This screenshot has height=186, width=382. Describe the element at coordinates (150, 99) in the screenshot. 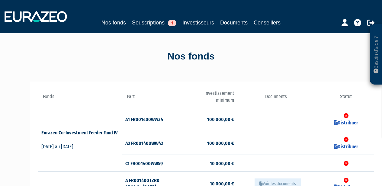

I see `th: Part` at that location.